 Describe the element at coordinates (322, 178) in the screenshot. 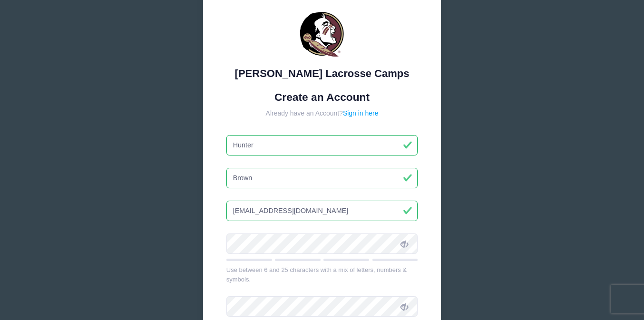

I see `input: Last Name` at that location.